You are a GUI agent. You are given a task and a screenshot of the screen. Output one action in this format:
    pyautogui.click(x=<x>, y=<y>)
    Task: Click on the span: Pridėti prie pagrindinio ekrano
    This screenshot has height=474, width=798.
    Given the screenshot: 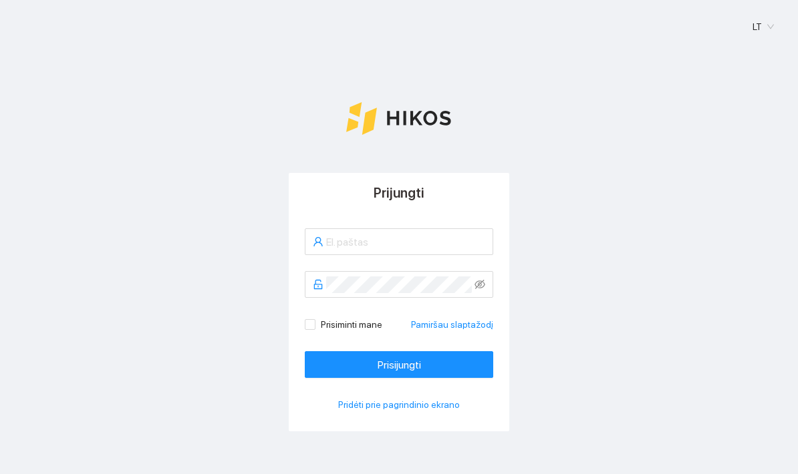 What is the action you would take?
    pyautogui.click(x=399, y=405)
    